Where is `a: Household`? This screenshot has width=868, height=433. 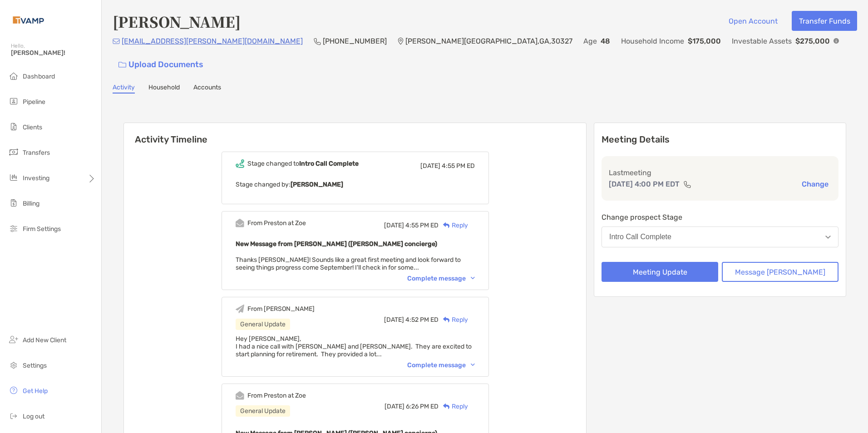 a: Household is located at coordinates (164, 89).